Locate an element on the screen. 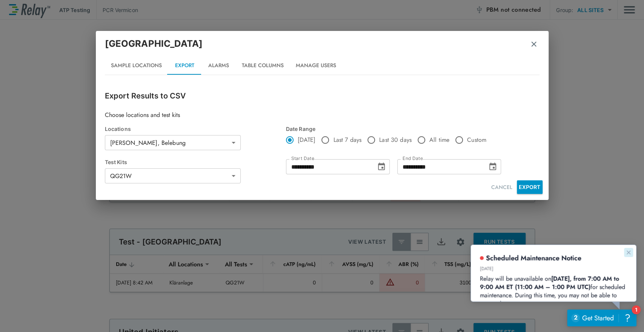  button: Alarms is located at coordinates (219, 66).